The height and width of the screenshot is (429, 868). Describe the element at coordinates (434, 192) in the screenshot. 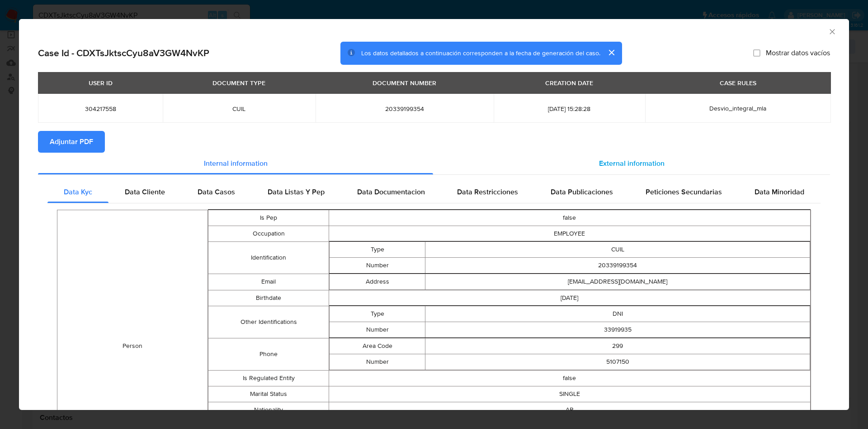

I see `div: Detailed internal info` at that location.